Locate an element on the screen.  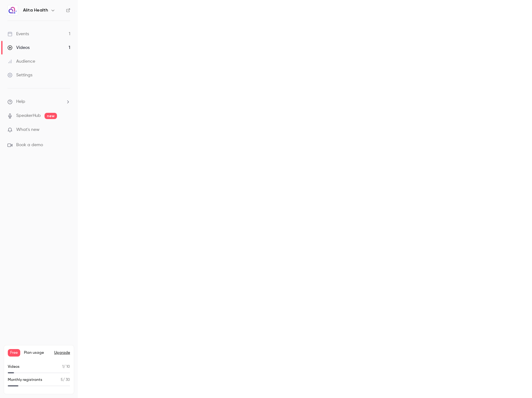
div: Videos is located at coordinates (18, 48).